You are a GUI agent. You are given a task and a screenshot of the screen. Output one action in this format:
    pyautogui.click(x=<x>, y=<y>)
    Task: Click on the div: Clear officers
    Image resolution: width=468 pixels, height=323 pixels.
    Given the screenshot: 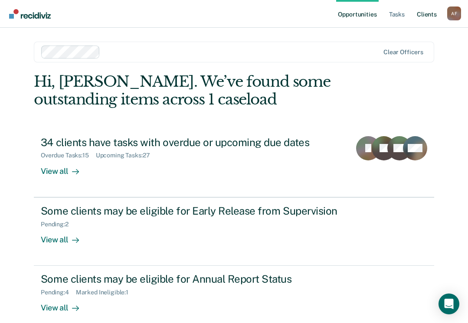 What is the action you would take?
    pyautogui.click(x=403, y=52)
    